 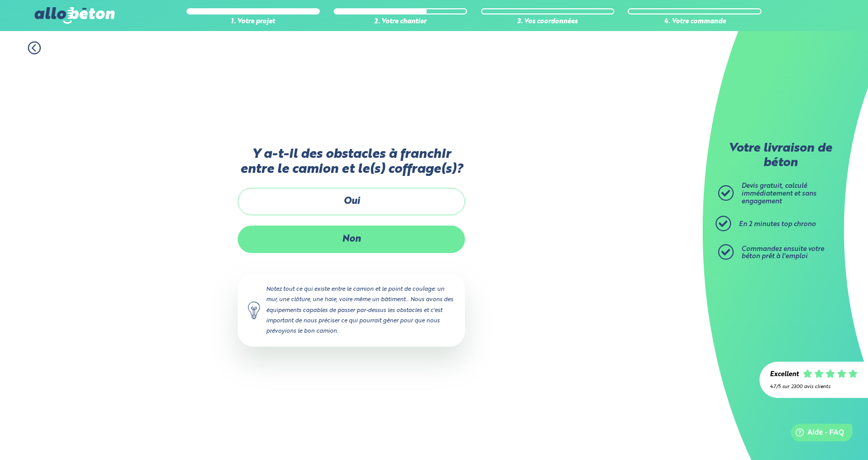 What do you see at coordinates (75, 16) in the screenshot?
I see `img: allobéton` at bounding box center [75, 16].